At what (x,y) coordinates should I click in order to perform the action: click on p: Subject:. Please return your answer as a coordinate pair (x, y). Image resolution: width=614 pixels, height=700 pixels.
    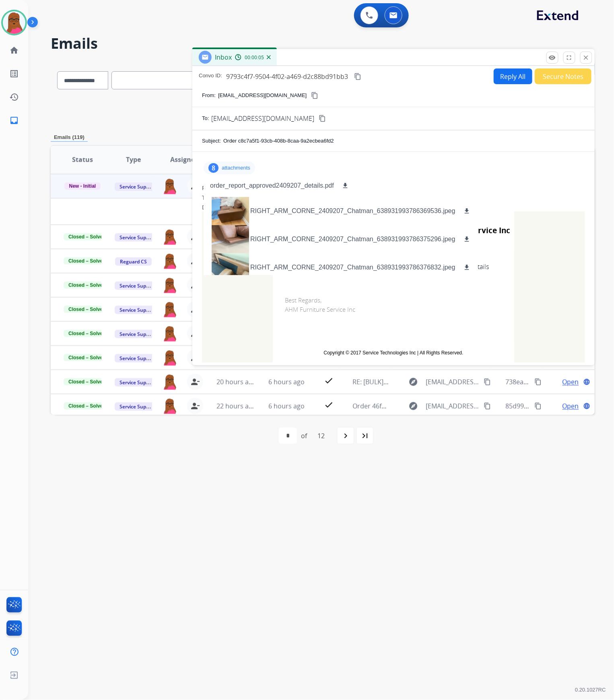
    Looking at the image, I should click on (212, 141).